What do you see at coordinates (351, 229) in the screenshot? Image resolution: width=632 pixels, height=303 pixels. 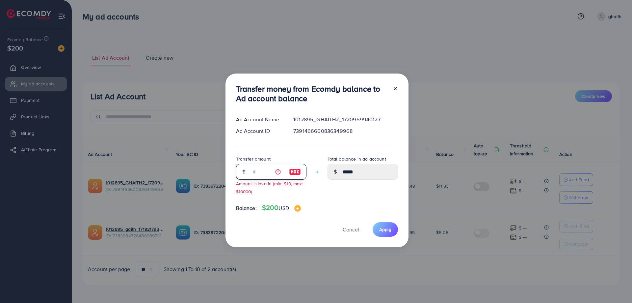 I see `button: Cancel` at bounding box center [351, 229].